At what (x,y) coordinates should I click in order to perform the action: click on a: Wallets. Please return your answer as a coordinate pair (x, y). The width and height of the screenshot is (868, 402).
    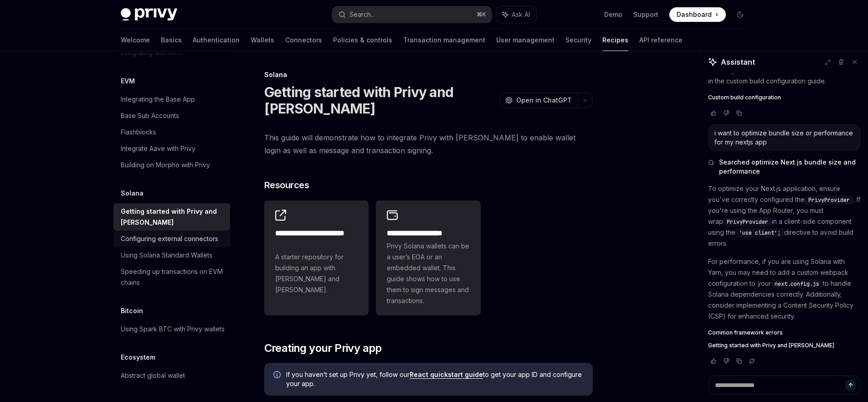
    Looking at the image, I should click on (262, 40).